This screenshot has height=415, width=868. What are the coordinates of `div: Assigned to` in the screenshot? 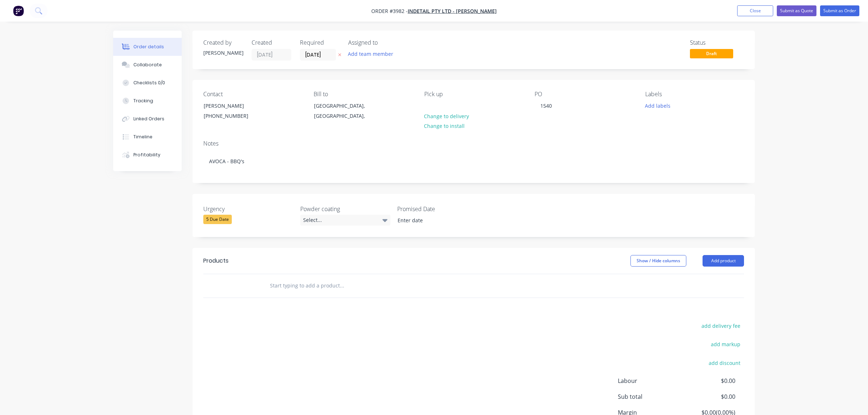 It's located at (385, 42).